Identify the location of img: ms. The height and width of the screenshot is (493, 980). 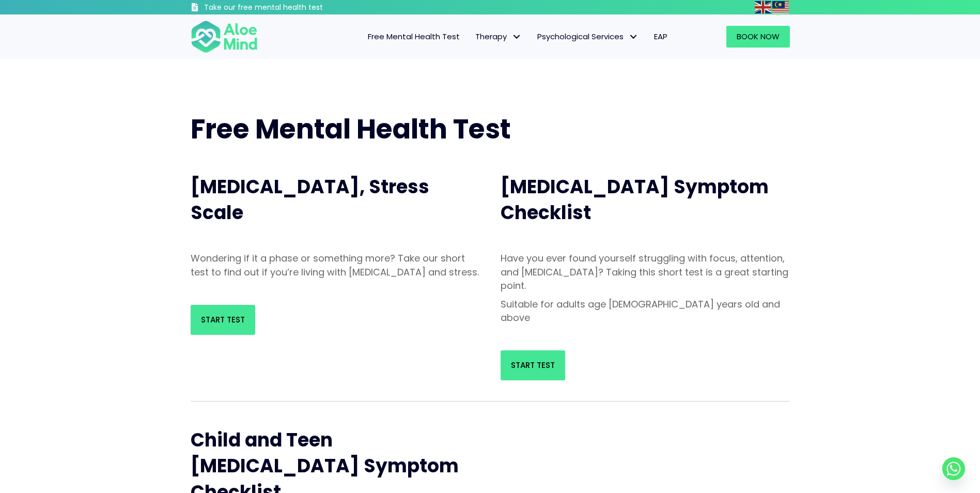
(781, 7).